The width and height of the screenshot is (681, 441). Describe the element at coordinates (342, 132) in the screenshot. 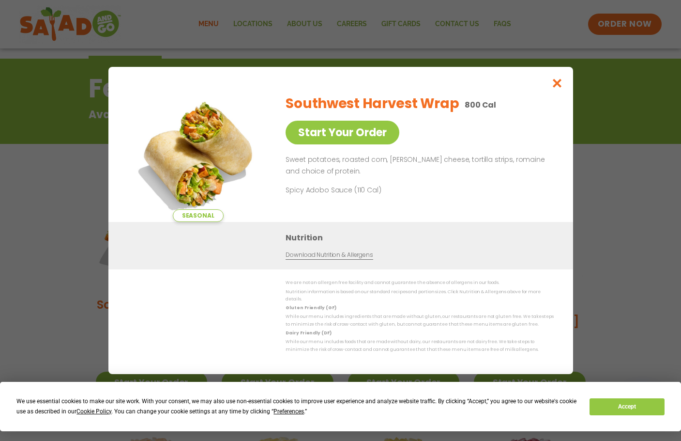

I see `a: Start Your Order` at that location.